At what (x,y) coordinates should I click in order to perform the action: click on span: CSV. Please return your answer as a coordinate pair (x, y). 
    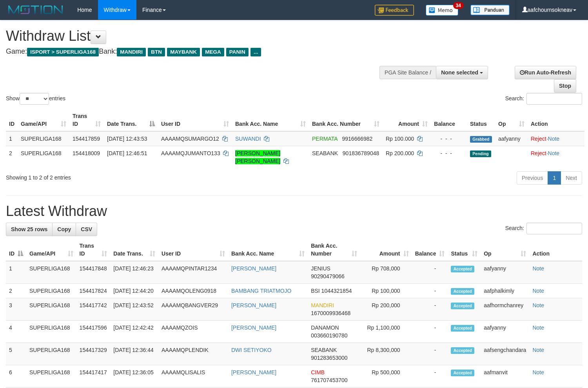
    Looking at the image, I should click on (86, 229).